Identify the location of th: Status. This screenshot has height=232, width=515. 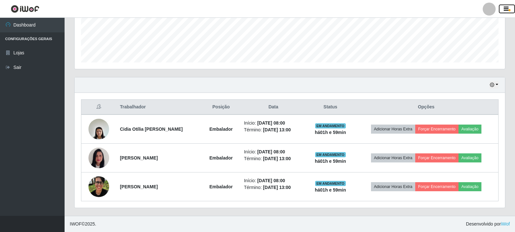
(330, 107).